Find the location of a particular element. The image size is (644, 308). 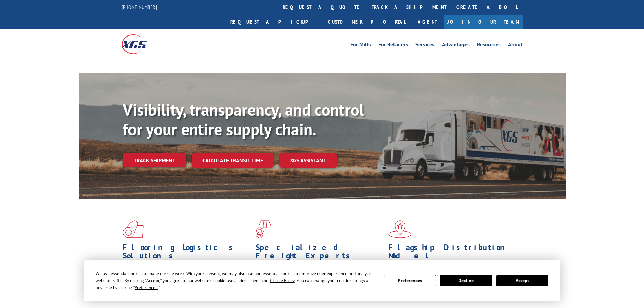

a: Join Our Team is located at coordinates (483, 22).